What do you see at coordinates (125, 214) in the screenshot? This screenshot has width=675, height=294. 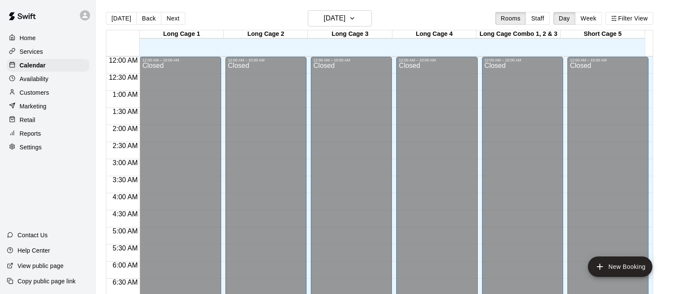 I see `span: 4:30 AM` at bounding box center [125, 214].